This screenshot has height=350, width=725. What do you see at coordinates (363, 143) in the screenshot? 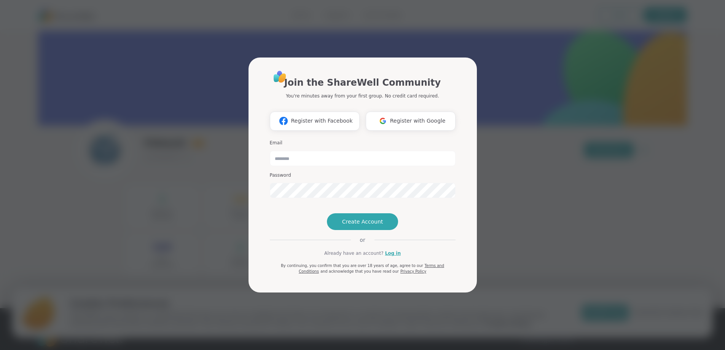
I see `h3: Email` at bounding box center [363, 143].